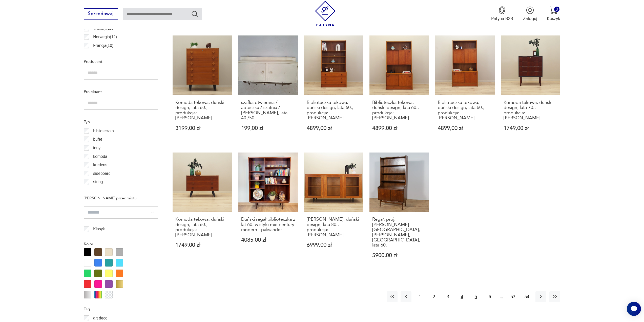 The image size is (644, 322). What do you see at coordinates (530, 18) in the screenshot?
I see `p: Zaloguj` at bounding box center [530, 18].